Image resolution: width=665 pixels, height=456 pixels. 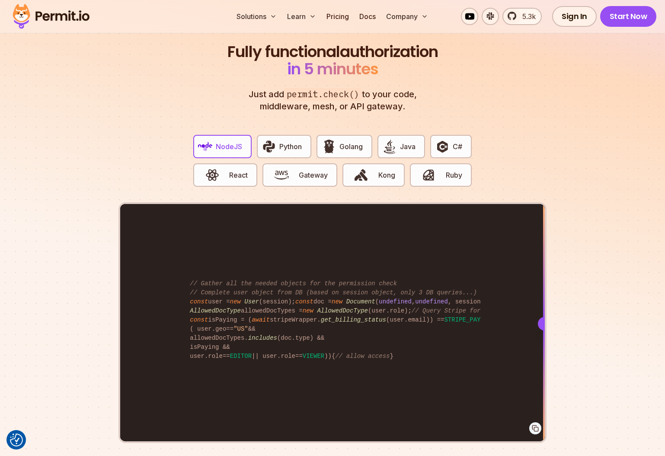 I want to click on span: C#, so click(x=457, y=147).